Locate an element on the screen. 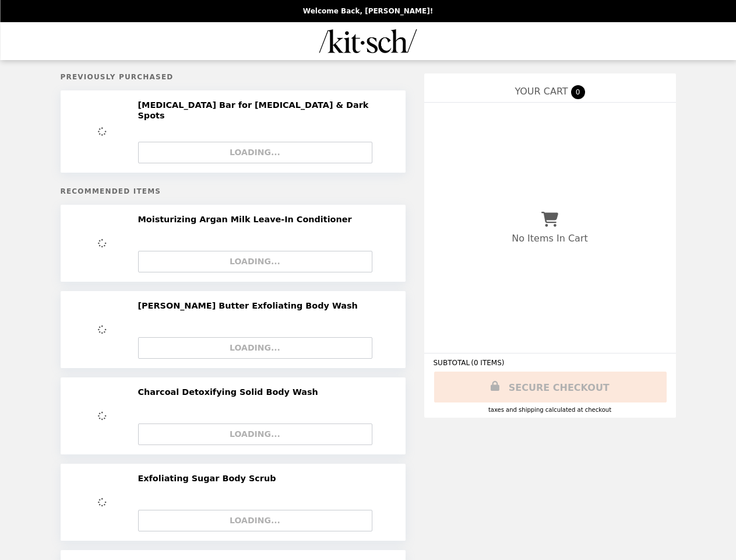 Image resolution: width=736 pixels, height=560 pixels. div: Taxes and Shipping calculated at checkout is located at coordinates (550, 409).